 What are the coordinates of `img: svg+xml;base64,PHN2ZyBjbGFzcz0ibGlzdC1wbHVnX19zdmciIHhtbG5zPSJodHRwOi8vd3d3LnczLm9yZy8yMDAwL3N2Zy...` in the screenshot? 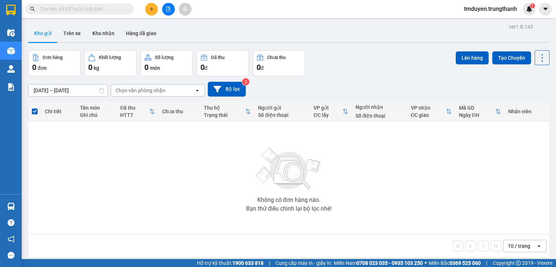 It's located at (289, 169).